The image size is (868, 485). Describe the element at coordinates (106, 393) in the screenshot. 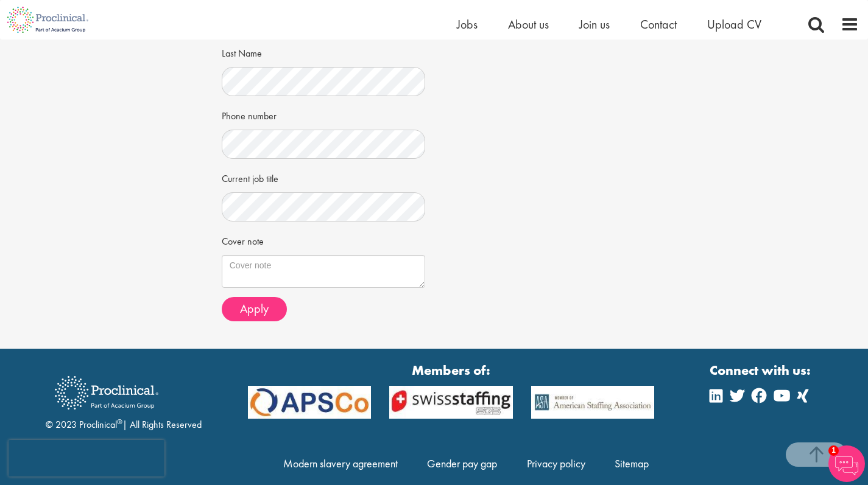

I see `img: Proclinical Recruitment` at that location.